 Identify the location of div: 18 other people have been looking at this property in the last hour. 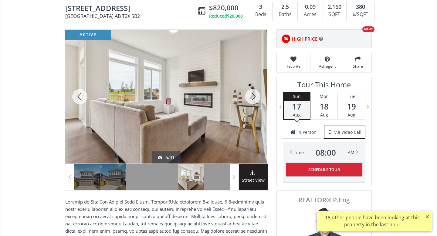
(372, 221).